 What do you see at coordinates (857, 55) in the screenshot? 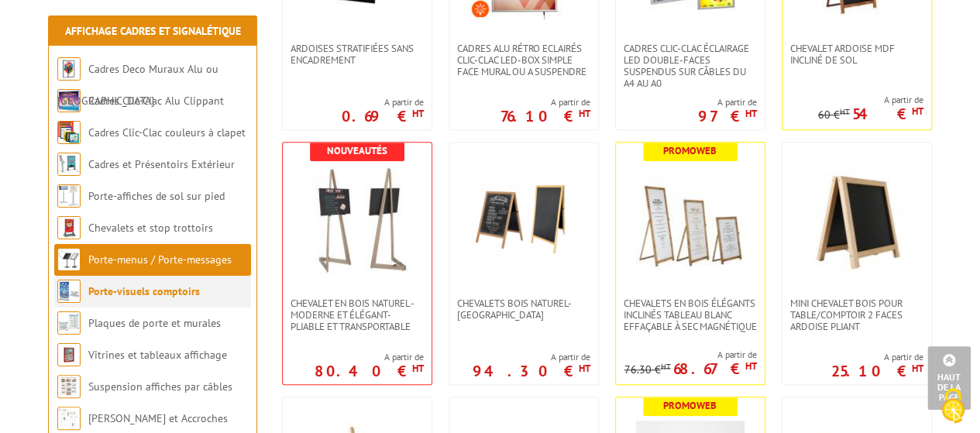
I see `span: Chevalet Ardoise MDF incliné de sol` at bounding box center [857, 55].